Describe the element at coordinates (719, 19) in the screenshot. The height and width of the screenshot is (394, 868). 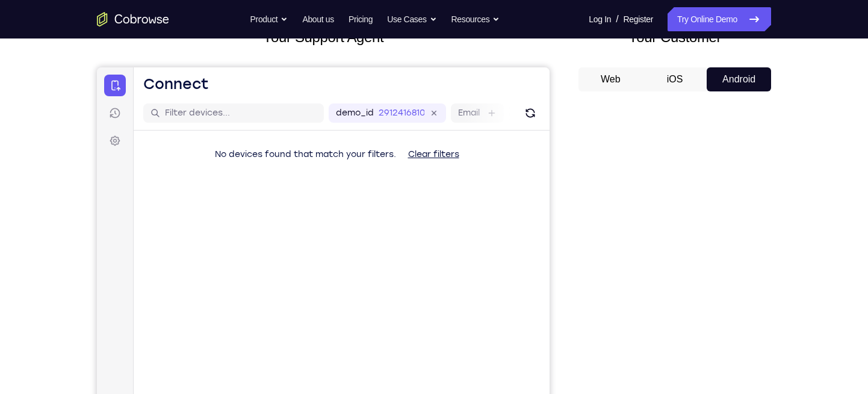
I see `a: Try Online Demo` at that location.